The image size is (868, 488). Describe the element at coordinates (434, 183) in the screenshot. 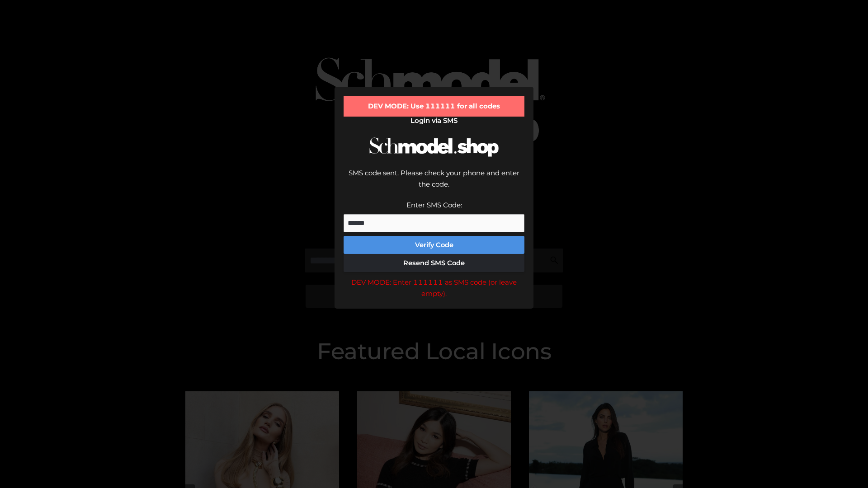

I see `div: SMS code sent. Please check your phone and enter the code.` at that location.